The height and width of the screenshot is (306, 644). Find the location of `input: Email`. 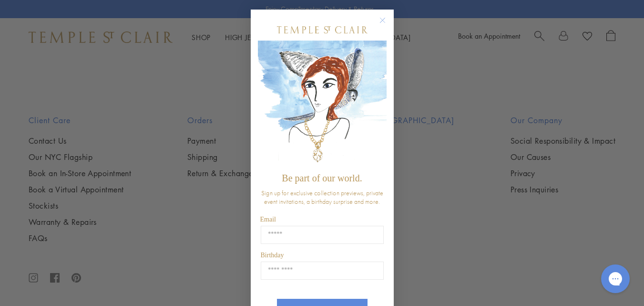

input: Email is located at coordinates (322, 235).